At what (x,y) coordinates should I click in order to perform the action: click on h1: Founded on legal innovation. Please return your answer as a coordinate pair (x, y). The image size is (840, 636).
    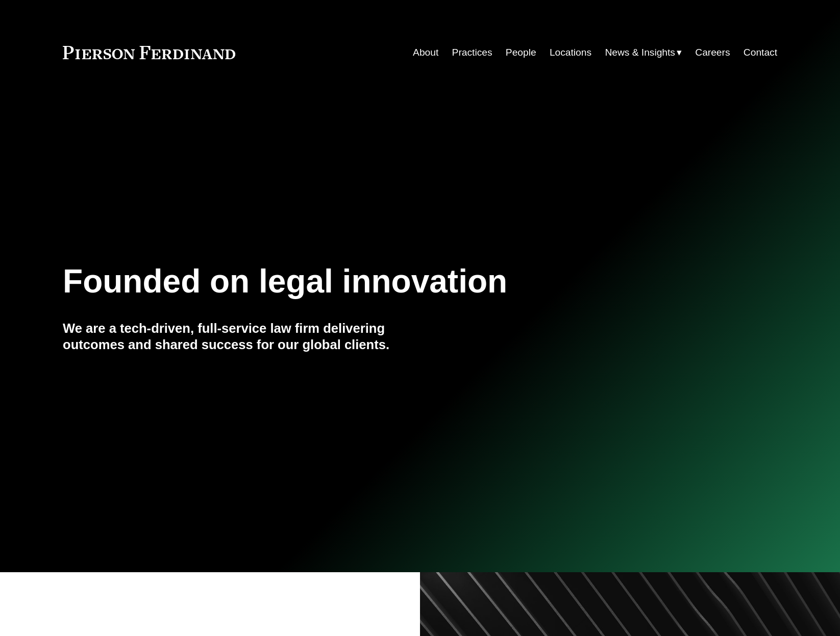
    Looking at the image, I should click on (361, 281).